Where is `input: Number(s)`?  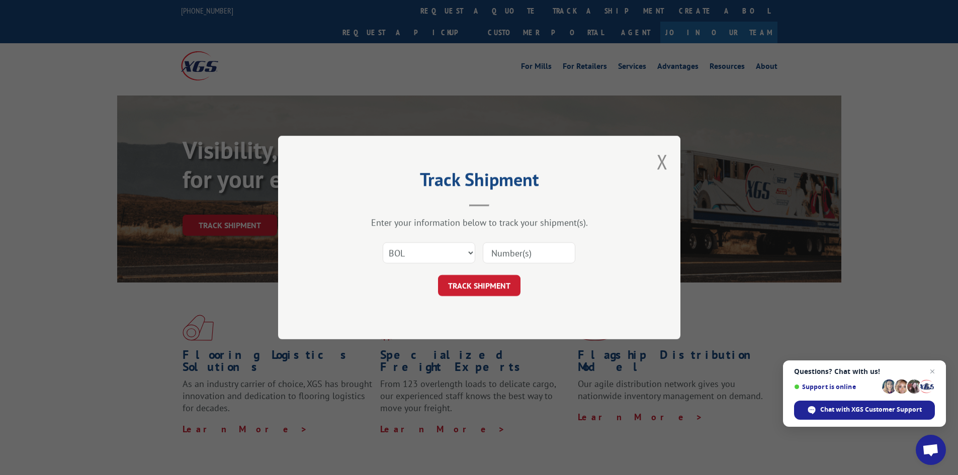
input: Number(s) is located at coordinates (529, 253).